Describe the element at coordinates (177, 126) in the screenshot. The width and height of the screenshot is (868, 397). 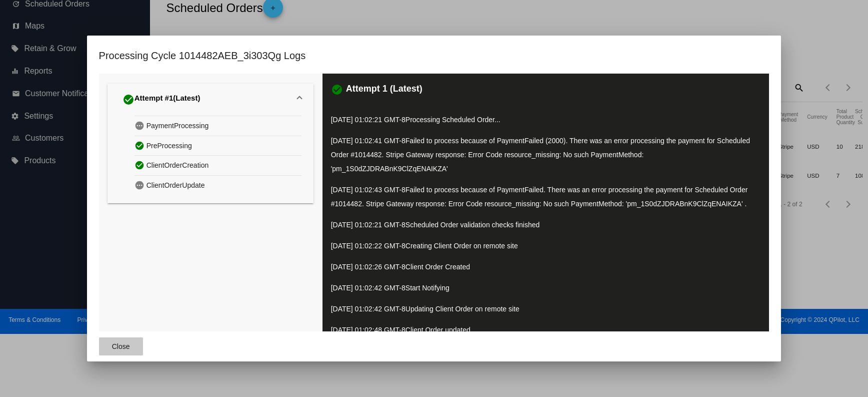
I see `span: PaymentProcessing` at that location.